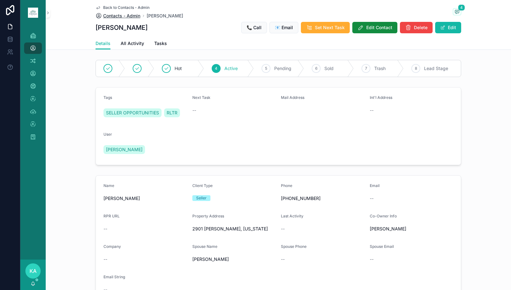  What do you see at coordinates (329, 69) in the screenshot?
I see `span: Sold` at bounding box center [329, 69].